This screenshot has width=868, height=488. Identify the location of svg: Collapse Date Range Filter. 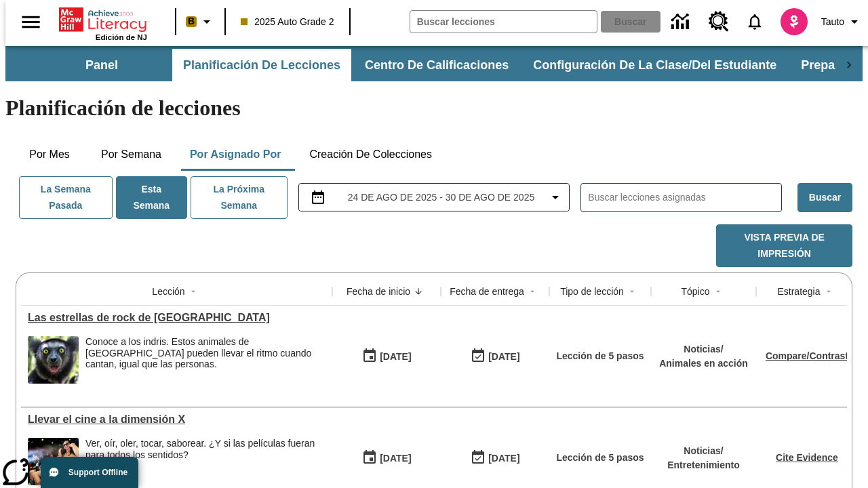
(556, 197).